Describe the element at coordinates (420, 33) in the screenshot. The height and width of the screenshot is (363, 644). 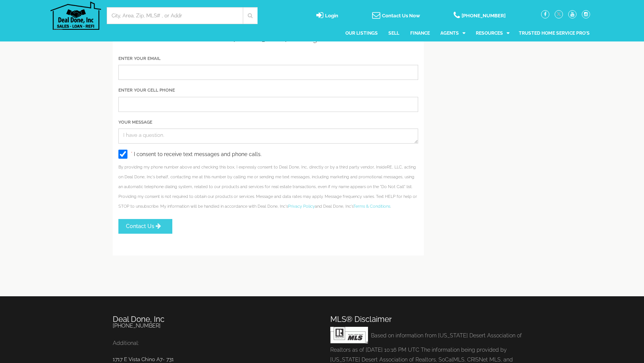
I see `a: Finance` at that location.